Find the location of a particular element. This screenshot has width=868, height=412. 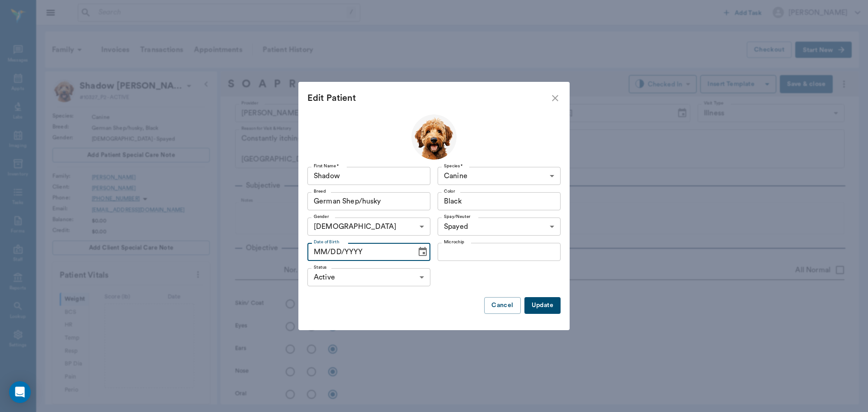

button: close is located at coordinates (555, 98).